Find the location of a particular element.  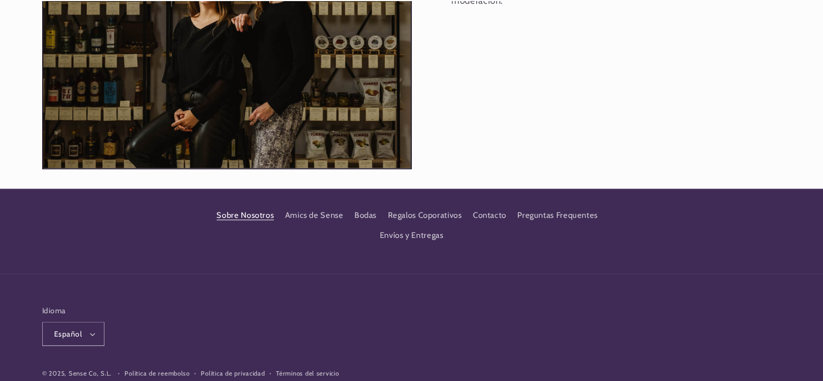

a: Política de reembolso is located at coordinates (157, 373).